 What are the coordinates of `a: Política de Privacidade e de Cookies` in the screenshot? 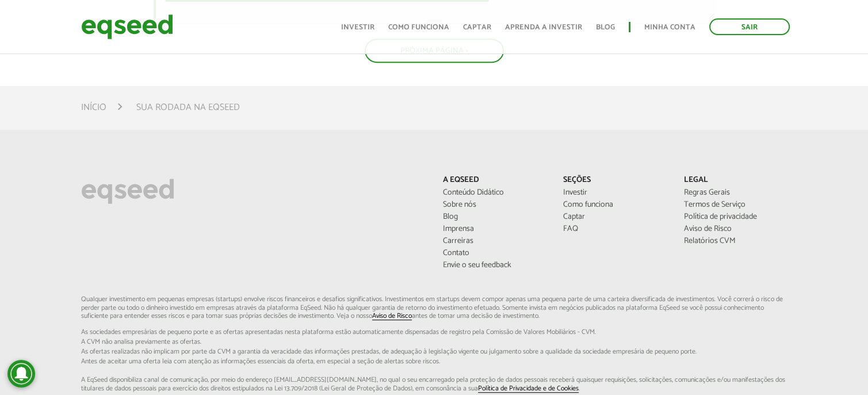 It's located at (528, 388).